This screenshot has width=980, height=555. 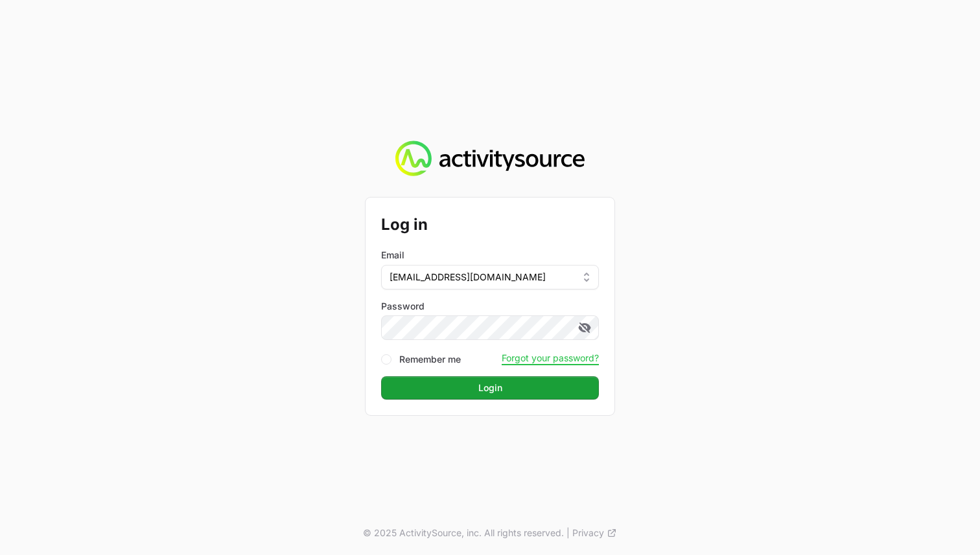 What do you see at coordinates (490, 159) in the screenshot?
I see `img: Activity Source` at bounding box center [490, 159].